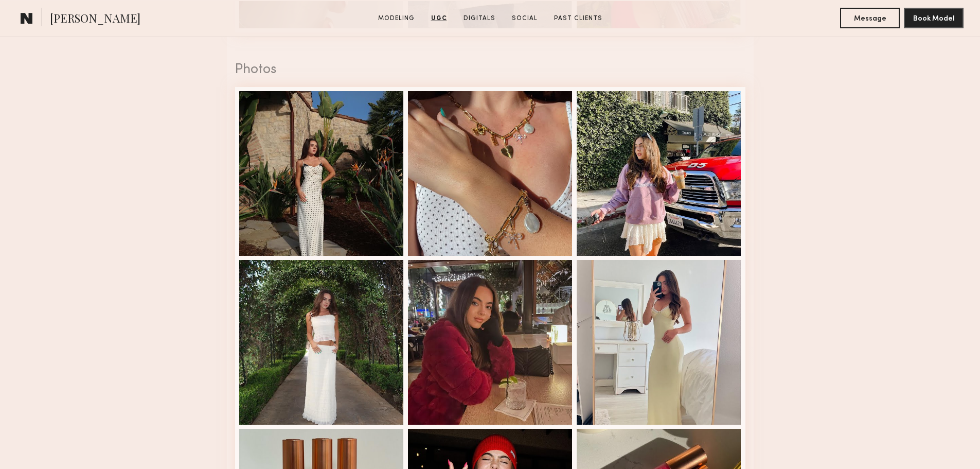 This screenshot has width=980, height=469. I want to click on button: Book Model, so click(934, 18).